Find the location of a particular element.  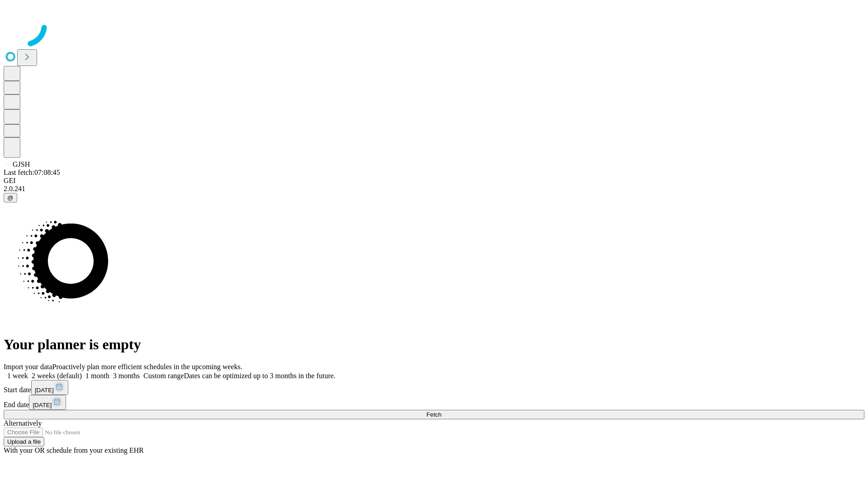

div: Start date is located at coordinates (434, 388).